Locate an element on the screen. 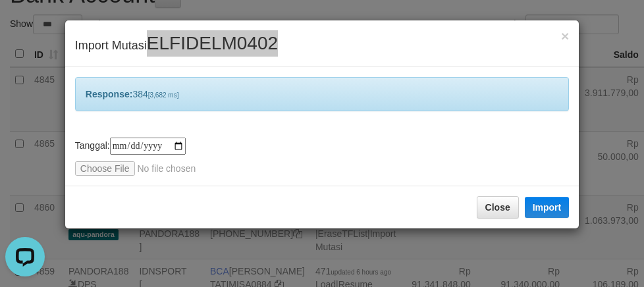 This screenshot has height=287, width=644. button: Open LiveChat chat widget is located at coordinates (25, 25).